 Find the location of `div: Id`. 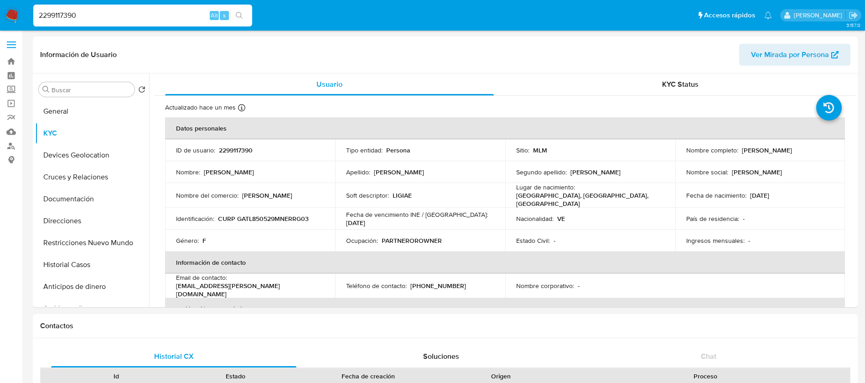

div: Id is located at coordinates (116, 376).